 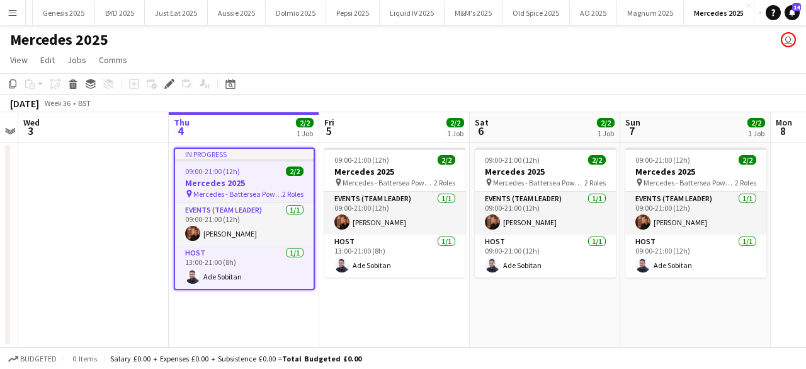 I want to click on span: 4, so click(x=181, y=130).